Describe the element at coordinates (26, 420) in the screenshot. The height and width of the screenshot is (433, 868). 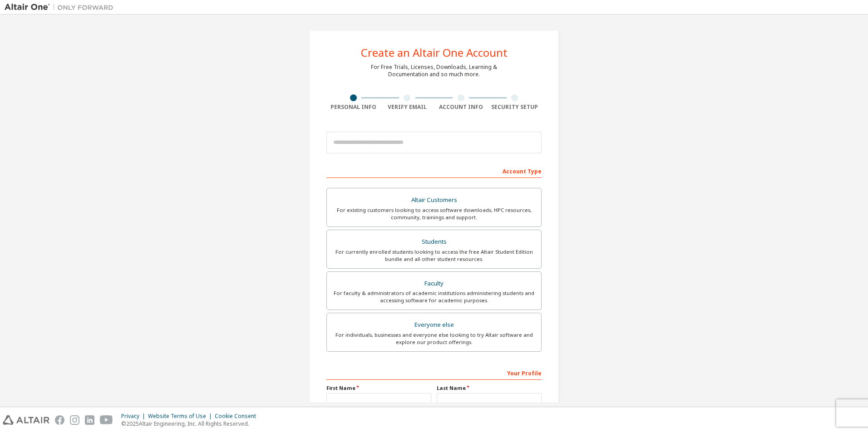
I see `img: altair_logo.svg` at that location.